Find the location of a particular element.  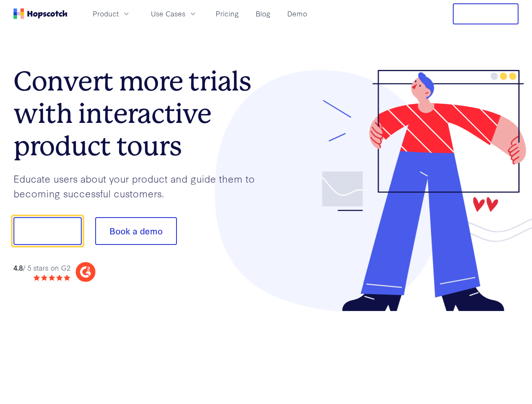

p: Educate users about your product and guide them to becoming successful customers. is located at coordinates (140, 186).